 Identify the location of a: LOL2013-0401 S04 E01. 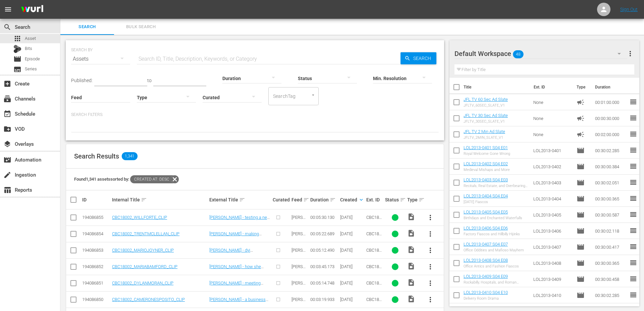
(486, 148).